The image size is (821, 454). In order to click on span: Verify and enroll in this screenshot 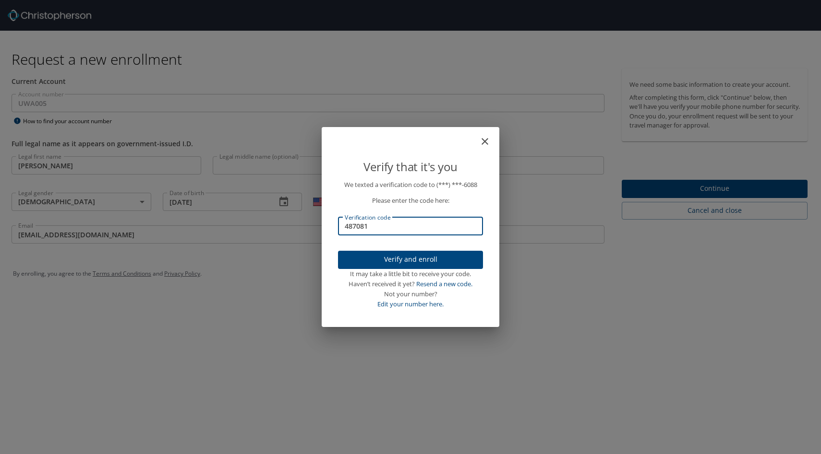, I will do `click(410, 260)`.